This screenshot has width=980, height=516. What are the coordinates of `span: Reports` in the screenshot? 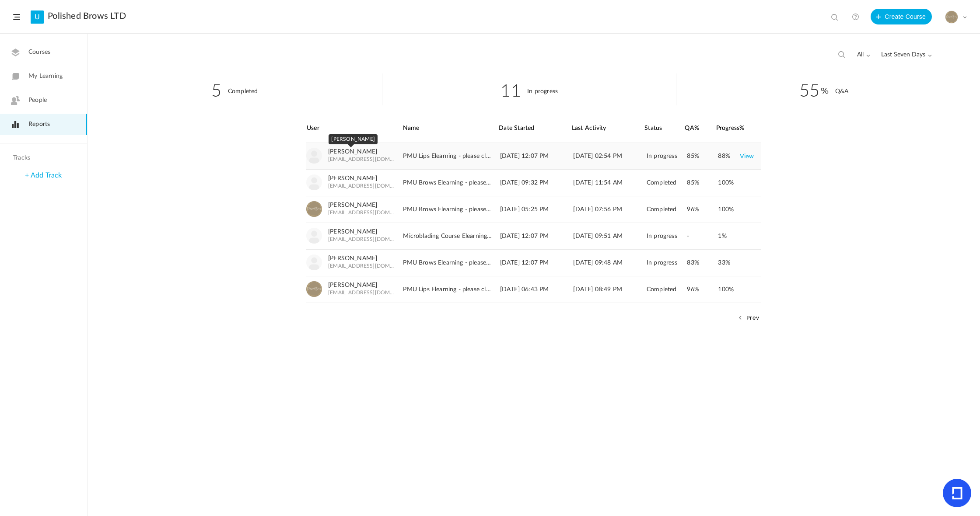 It's located at (39, 124).